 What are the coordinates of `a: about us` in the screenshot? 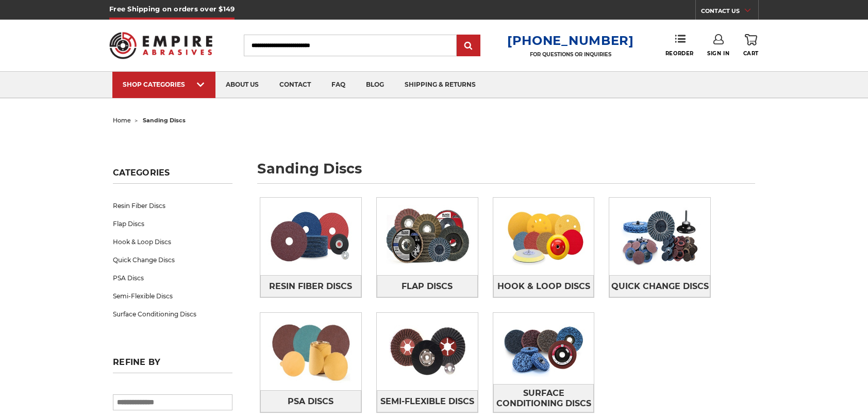 It's located at (242, 85).